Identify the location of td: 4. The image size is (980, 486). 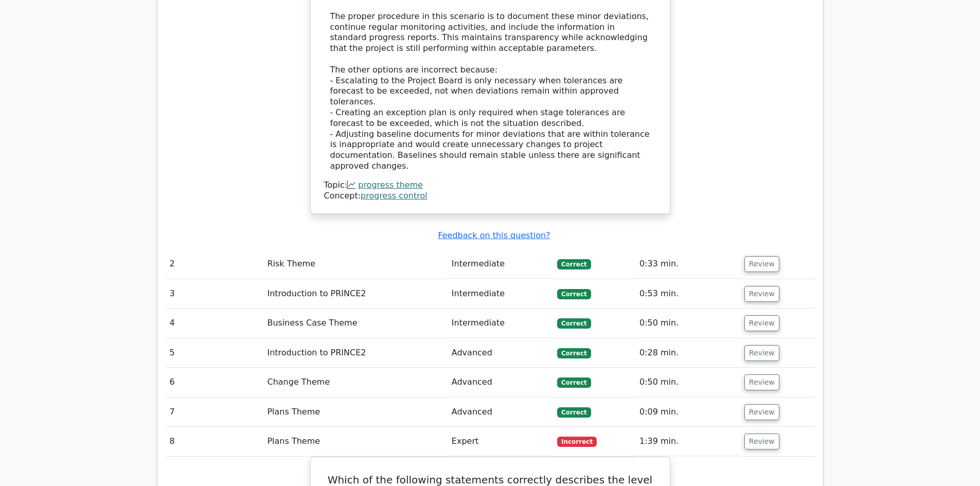
(214, 323).